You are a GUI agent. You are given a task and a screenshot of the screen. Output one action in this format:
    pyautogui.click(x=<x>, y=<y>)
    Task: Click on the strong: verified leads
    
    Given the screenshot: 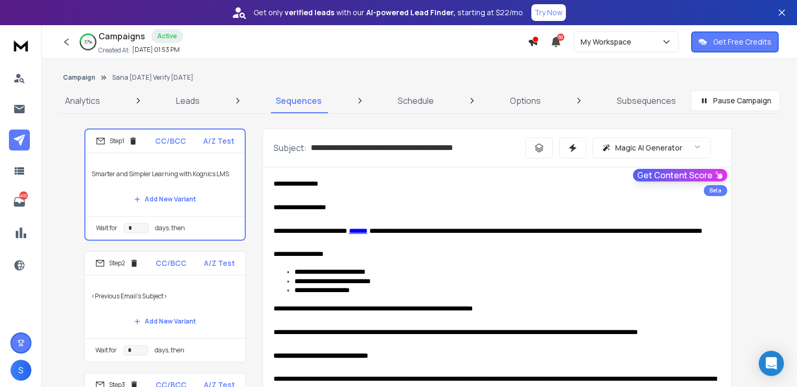 What is the action you would take?
    pyautogui.click(x=309, y=13)
    